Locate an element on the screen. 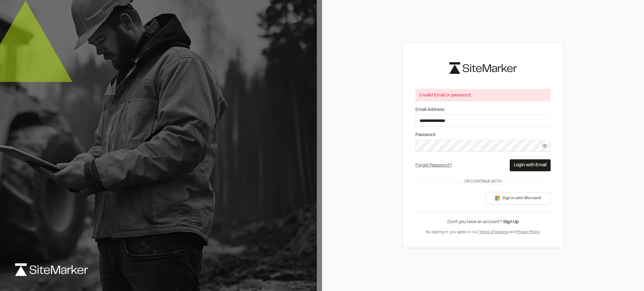  button: Login with Email is located at coordinates (530, 165).